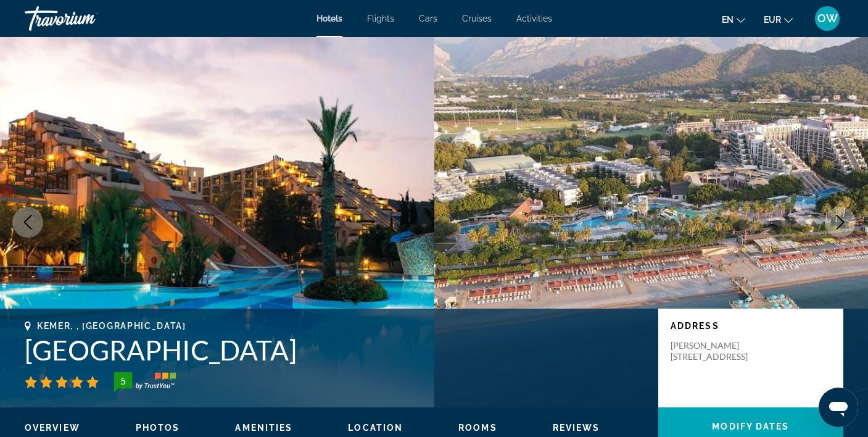 Image resolution: width=868 pixels, height=437 pixels. What do you see at coordinates (428, 19) in the screenshot?
I see `a: Cars` at bounding box center [428, 19].